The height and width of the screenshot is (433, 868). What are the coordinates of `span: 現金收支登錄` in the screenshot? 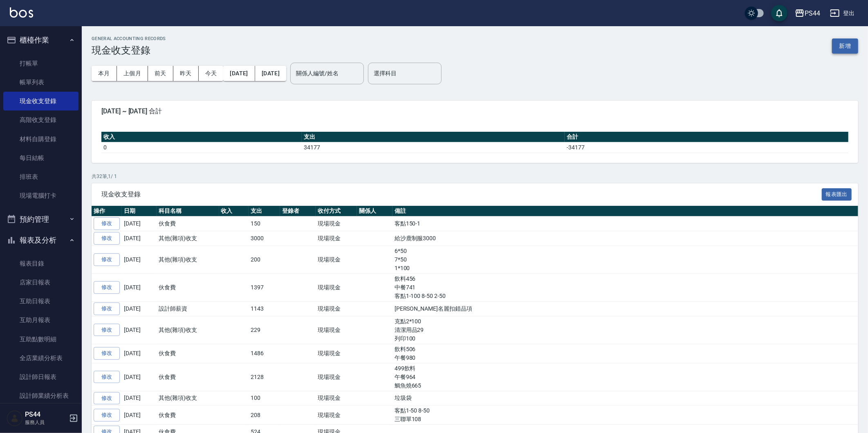 It's located at (462, 194).